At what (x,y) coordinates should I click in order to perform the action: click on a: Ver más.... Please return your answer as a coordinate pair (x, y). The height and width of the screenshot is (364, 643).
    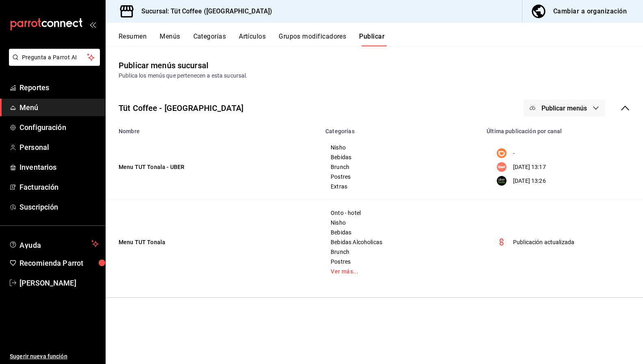
    Looking at the image, I should click on (401, 272).